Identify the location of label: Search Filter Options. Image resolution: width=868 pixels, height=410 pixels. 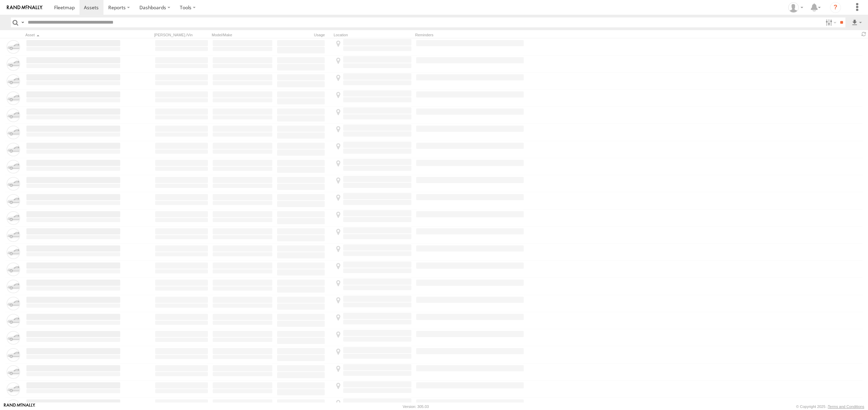
(831, 22).